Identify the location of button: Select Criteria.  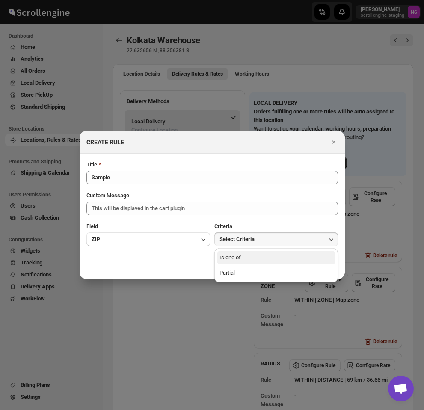
(276, 239).